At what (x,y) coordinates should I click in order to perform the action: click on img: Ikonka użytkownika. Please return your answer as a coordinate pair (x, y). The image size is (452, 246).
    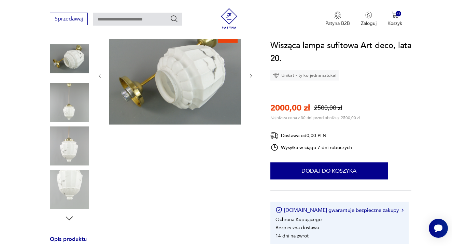
    Looking at the image, I should click on (369, 15).